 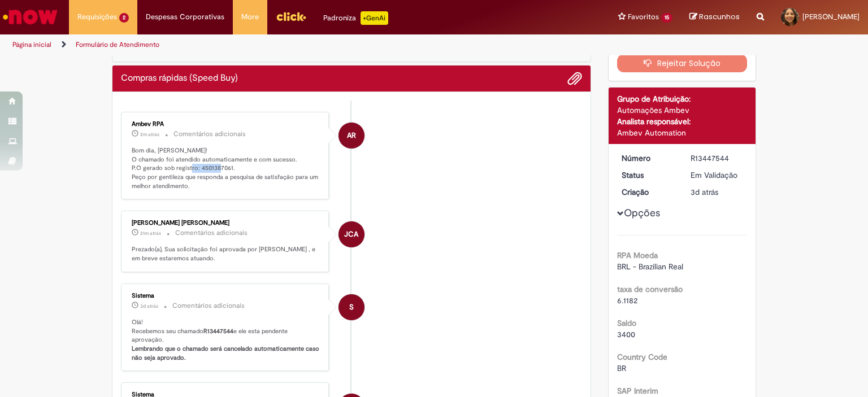 I want to click on div: System, so click(x=352, y=307).